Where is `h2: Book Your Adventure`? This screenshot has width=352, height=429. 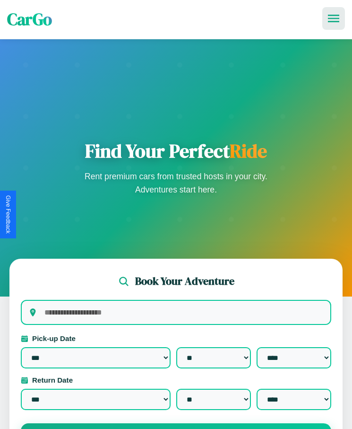 h2: Book Your Adventure is located at coordinates (185, 281).